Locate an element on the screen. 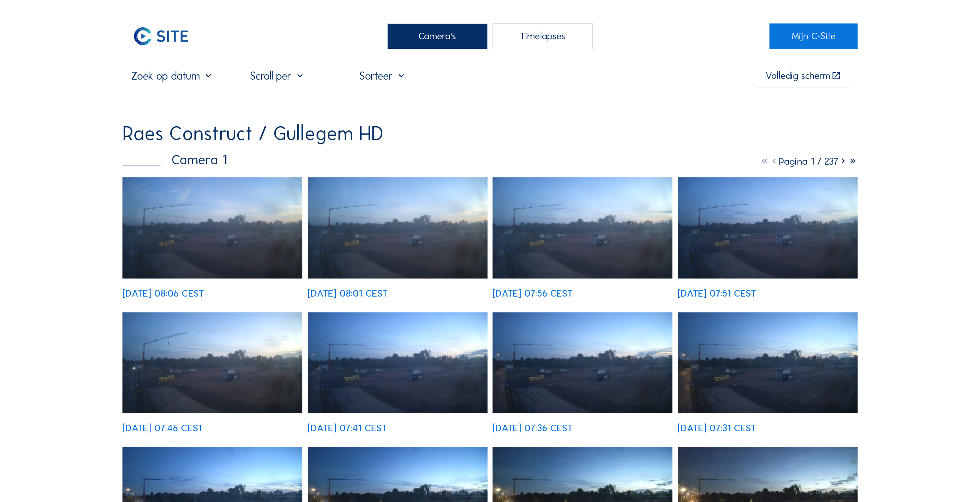  div: Timelapses is located at coordinates (543, 36).